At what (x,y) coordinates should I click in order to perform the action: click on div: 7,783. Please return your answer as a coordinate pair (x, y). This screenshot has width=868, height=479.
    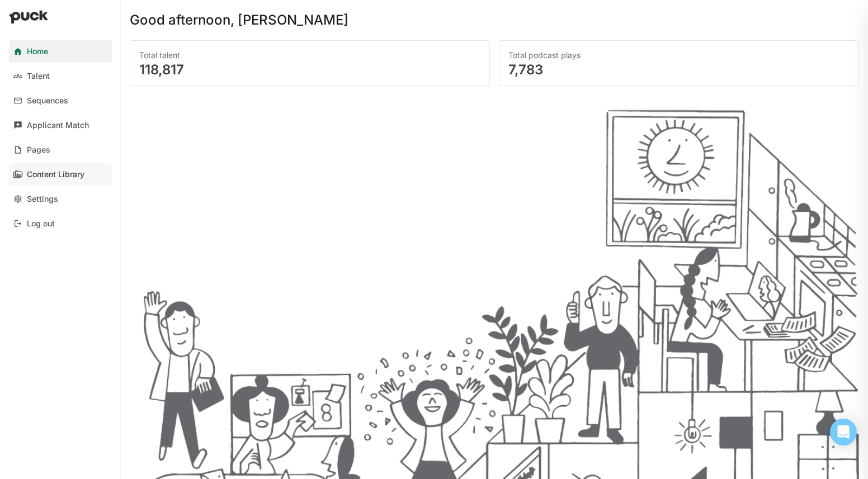
    Looking at the image, I should click on (679, 70).